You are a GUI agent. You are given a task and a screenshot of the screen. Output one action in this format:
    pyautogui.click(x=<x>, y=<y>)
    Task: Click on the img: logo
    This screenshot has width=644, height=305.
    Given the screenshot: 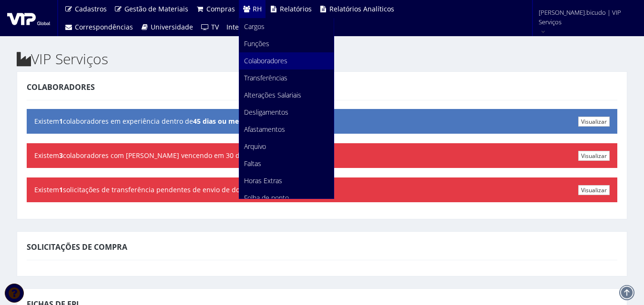 What is the action you would take?
    pyautogui.click(x=28, y=18)
    